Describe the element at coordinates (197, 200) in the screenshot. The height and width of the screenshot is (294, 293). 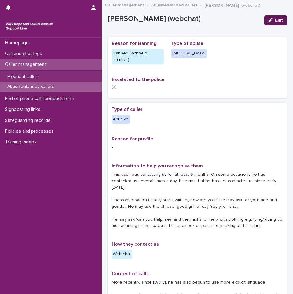
I see `p: This user was contacting us for at least 6 months. On some occasions he has contacted us several ...` at that location.